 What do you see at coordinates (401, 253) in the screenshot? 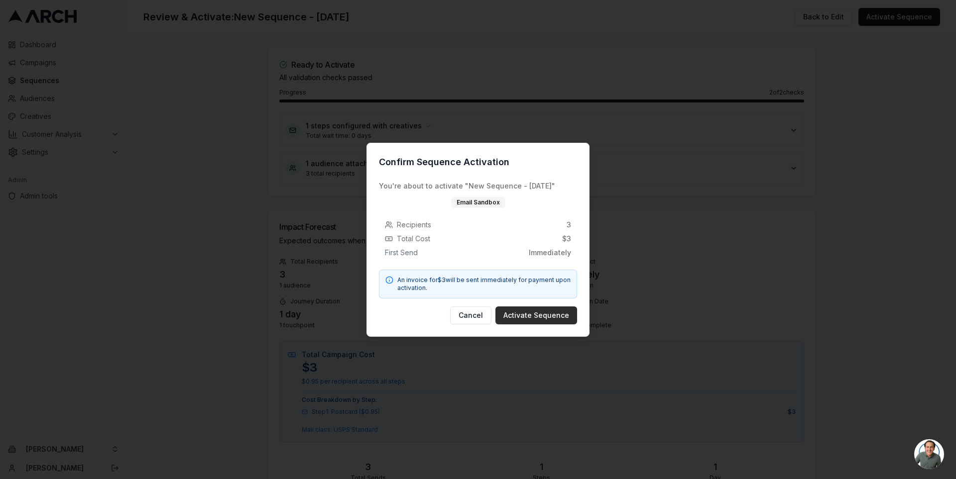
I see `span: First Send` at bounding box center [401, 253].